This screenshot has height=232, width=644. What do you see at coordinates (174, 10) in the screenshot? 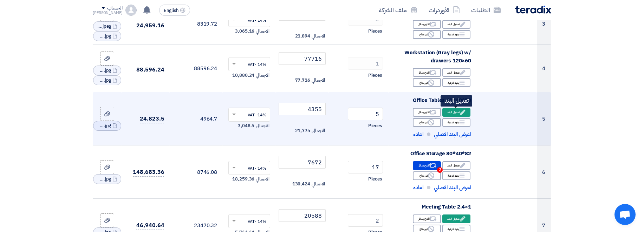
I see `button: English` at bounding box center [174, 10].